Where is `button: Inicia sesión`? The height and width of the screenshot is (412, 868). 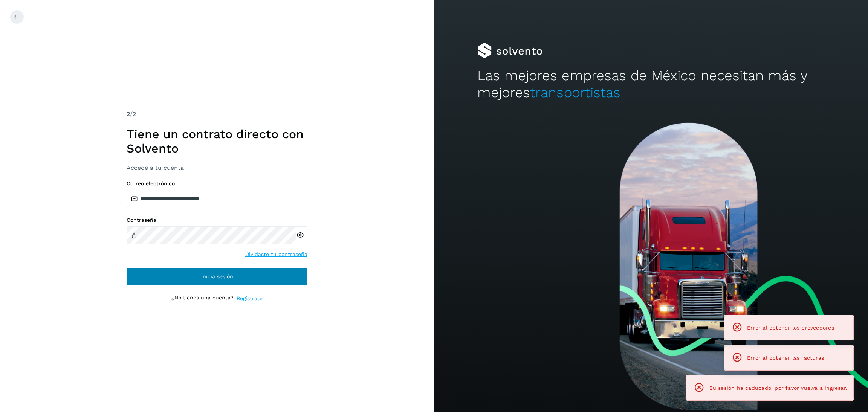 button: Inicia sesión is located at coordinates (217, 276).